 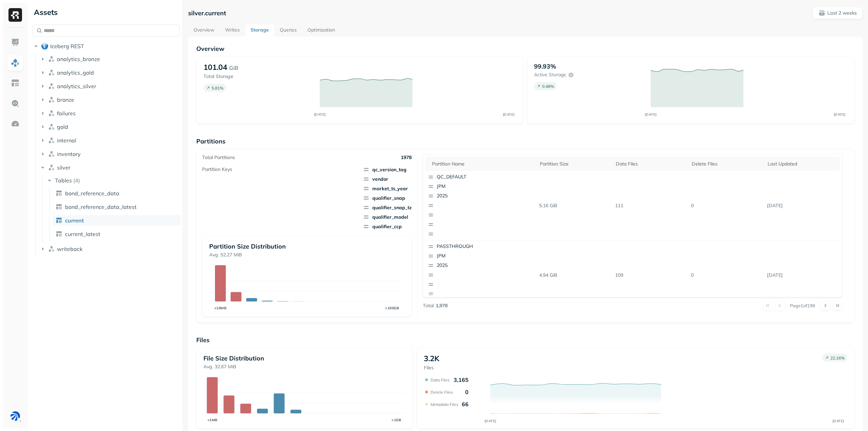 I want to click on div: Partition name, so click(x=482, y=164).